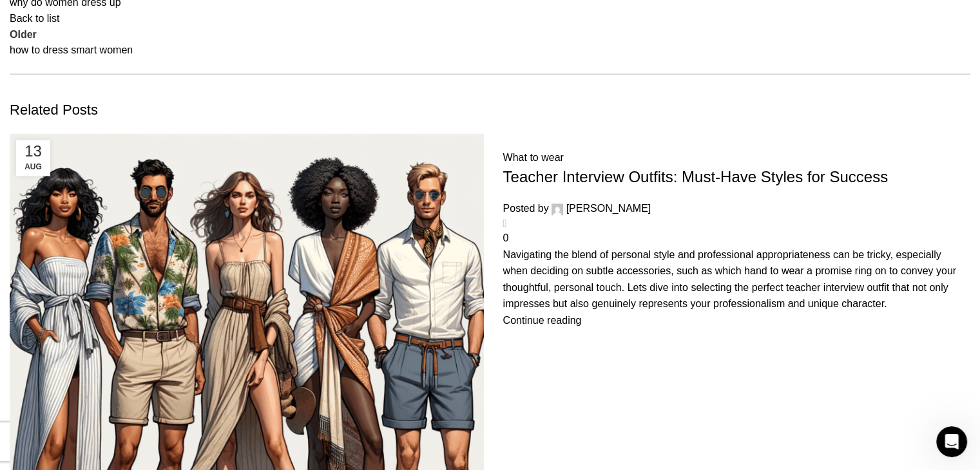 The image size is (980, 470). I want to click on span: Related Posts, so click(54, 110).